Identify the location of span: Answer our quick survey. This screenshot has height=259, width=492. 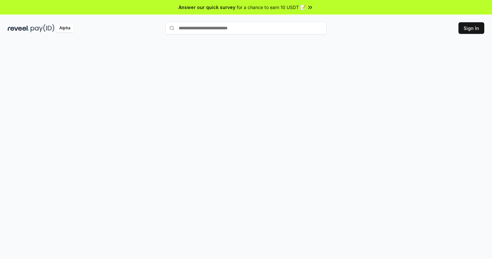
(207, 7).